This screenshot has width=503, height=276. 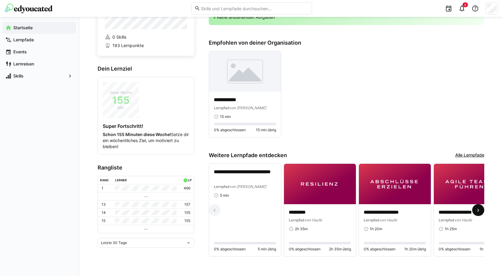 What do you see at coordinates (146, 69) in the screenshot?
I see `h3: Dein Lernziel` at bounding box center [146, 69].